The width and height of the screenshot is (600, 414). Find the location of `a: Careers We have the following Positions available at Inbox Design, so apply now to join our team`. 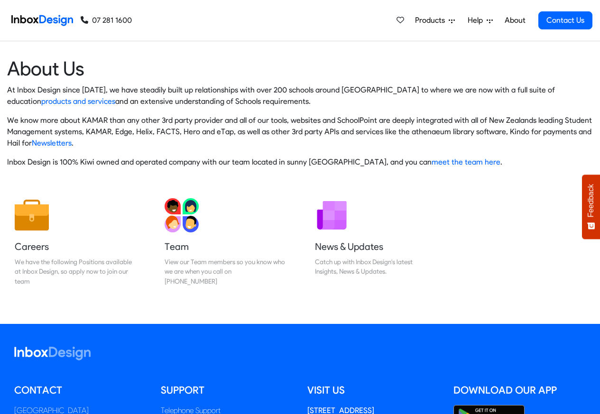

a: Careers We have the following Positions available at Inbox Design, so apply now to join our team is located at coordinates (75, 242).